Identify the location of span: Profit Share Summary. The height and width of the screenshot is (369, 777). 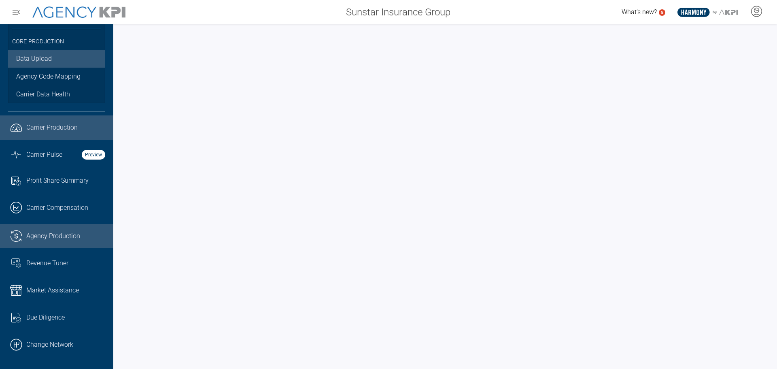
(57, 180).